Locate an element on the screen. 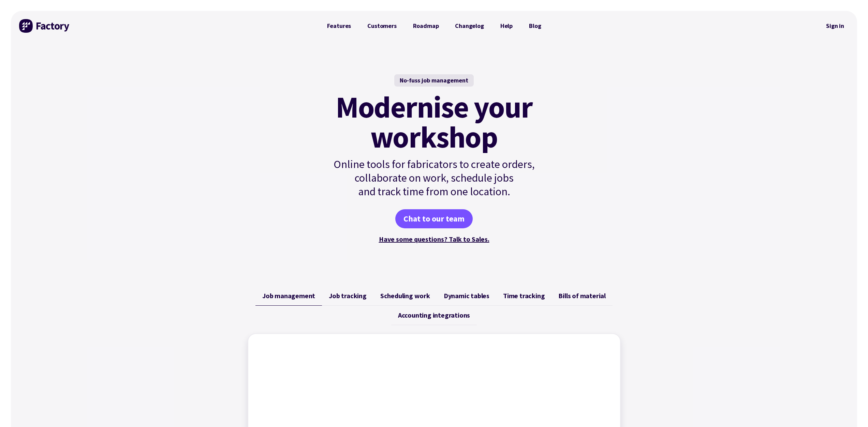 This screenshot has height=427, width=868. span: Job management is located at coordinates (288, 296).